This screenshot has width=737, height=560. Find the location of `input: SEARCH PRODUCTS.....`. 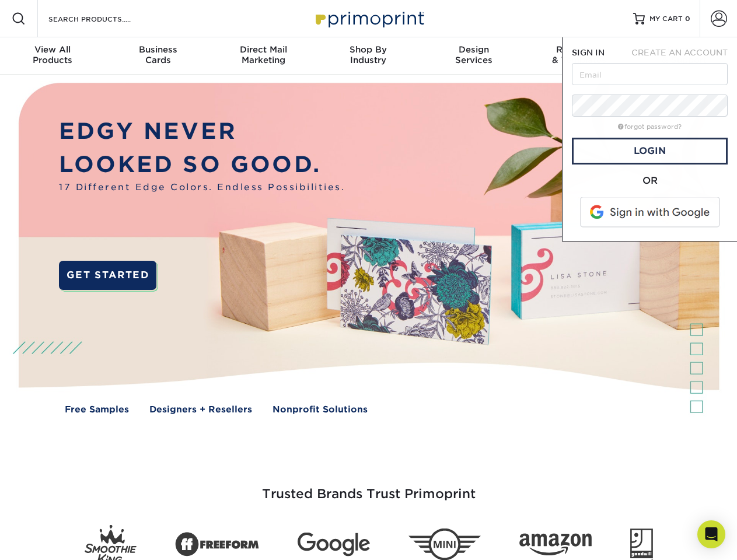

input: SEARCH PRODUCTS..... is located at coordinates (104, 19).